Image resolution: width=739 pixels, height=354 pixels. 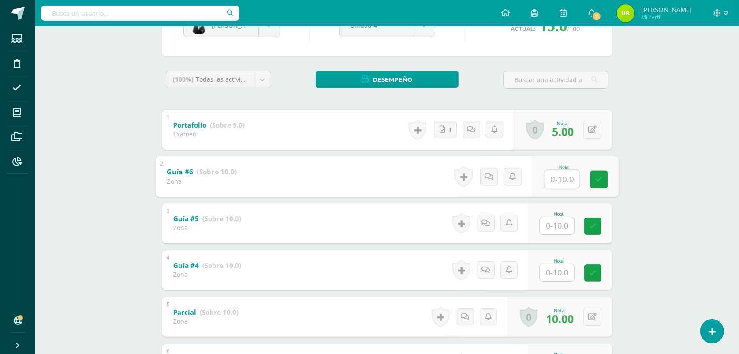 I want to click on span: 10.00, so click(x=559, y=318).